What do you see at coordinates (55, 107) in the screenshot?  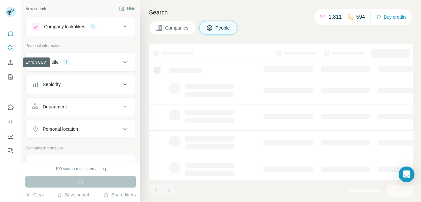 I see `div: Department` at bounding box center [55, 107].